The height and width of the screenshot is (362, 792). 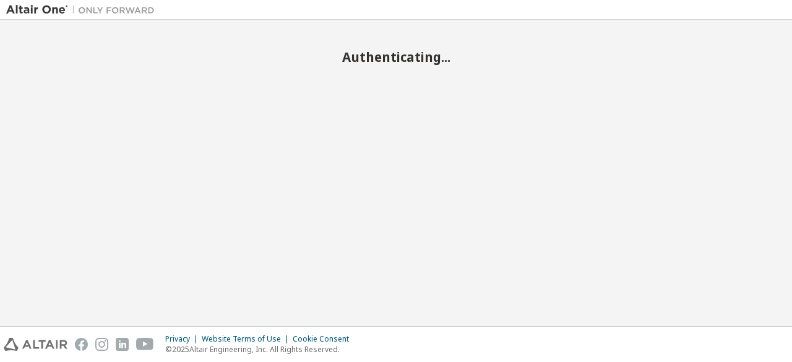 What do you see at coordinates (324, 339) in the screenshot?
I see `div: Cookie Consent` at bounding box center [324, 339].